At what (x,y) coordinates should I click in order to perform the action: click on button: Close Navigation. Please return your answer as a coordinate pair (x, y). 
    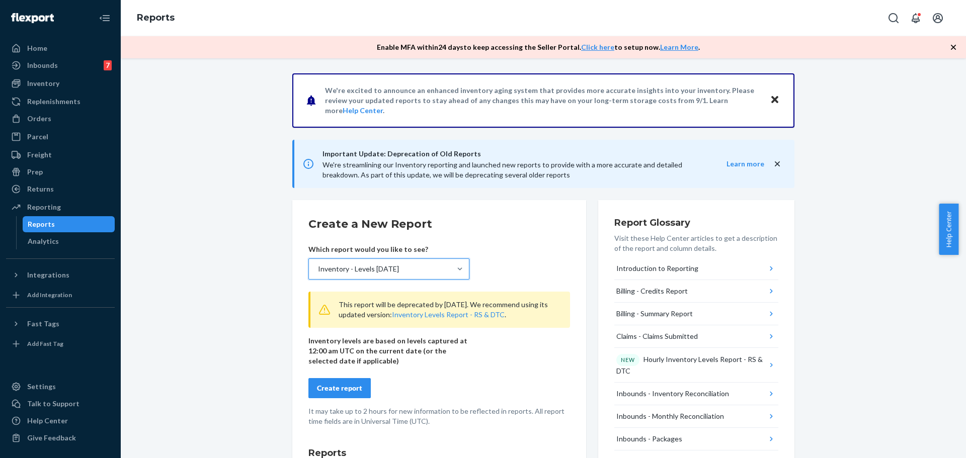
    Looking at the image, I should click on (105, 18).